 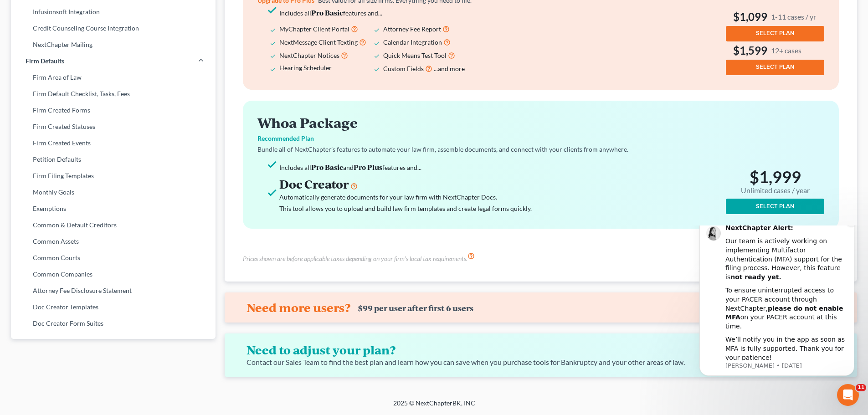 What do you see at coordinates (91, 302) in the screenshot?
I see `button: Messages` at bounding box center [91, 302].